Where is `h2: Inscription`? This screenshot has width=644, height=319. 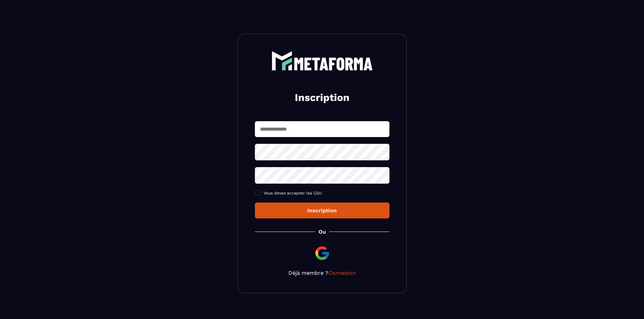
h2: Inscription is located at coordinates (322, 98).